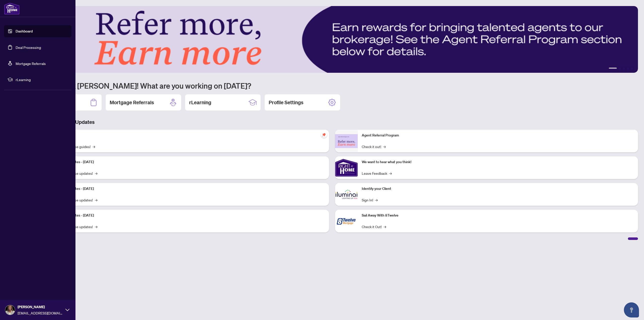  What do you see at coordinates (346, 194) in the screenshot?
I see `img: Identify your Client` at bounding box center [346, 194].